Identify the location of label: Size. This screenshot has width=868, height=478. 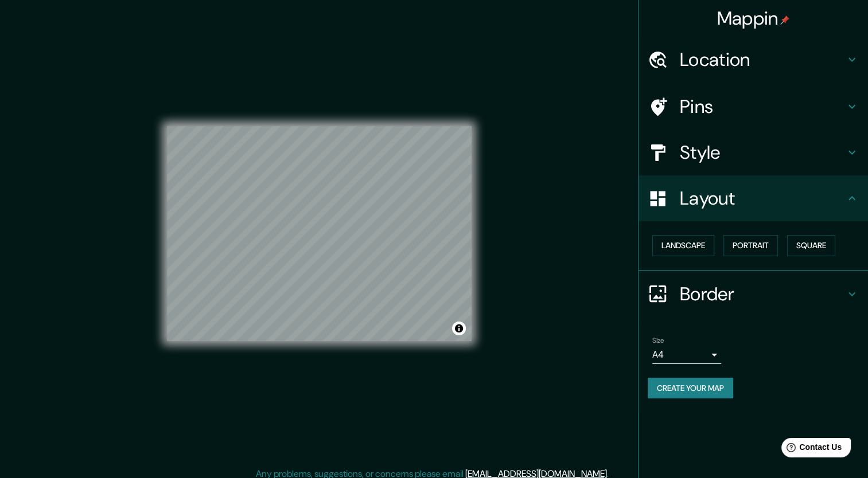
(658, 340).